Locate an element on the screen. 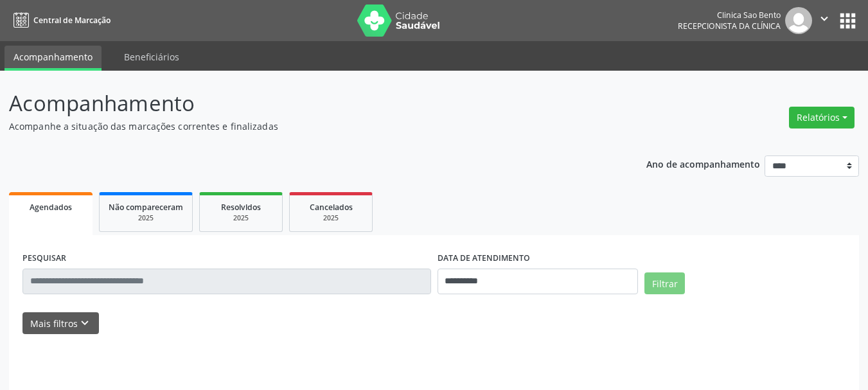 The height and width of the screenshot is (390, 868). p: Ano de acompanhamento is located at coordinates (703, 163).